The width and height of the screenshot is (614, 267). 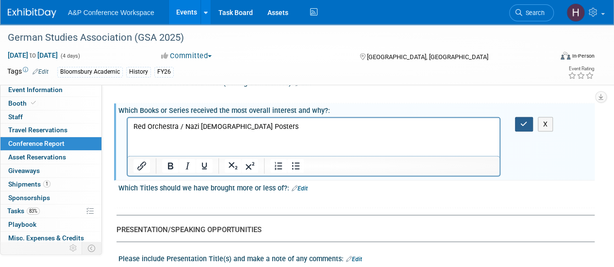 I want to click on span: Booth, so click(x=23, y=103).